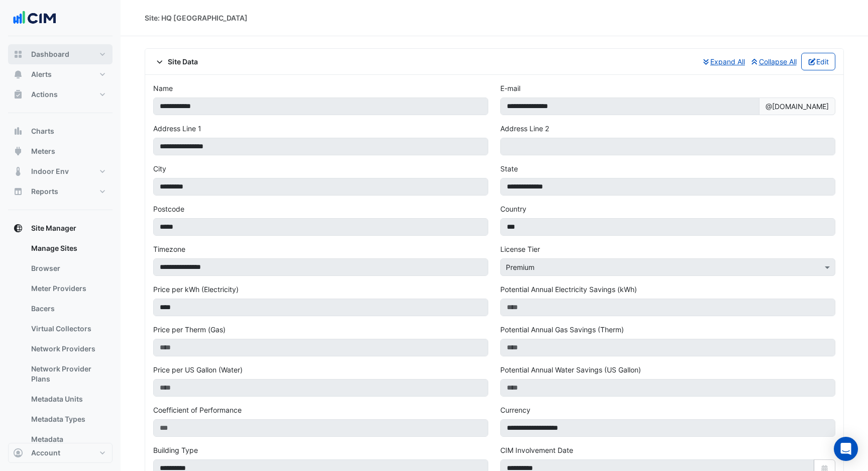 The height and width of the screenshot is (471, 868). Describe the element at coordinates (49, 172) in the screenshot. I see `span: Indoor Env` at that location.